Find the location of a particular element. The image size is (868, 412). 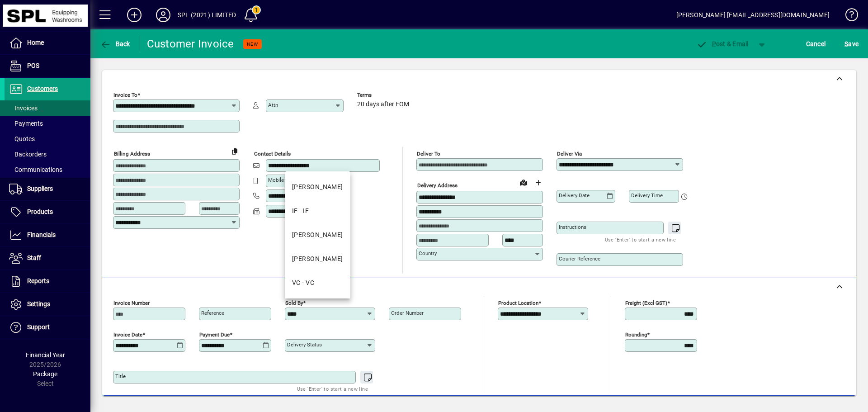

span: P is located at coordinates (714, 44).